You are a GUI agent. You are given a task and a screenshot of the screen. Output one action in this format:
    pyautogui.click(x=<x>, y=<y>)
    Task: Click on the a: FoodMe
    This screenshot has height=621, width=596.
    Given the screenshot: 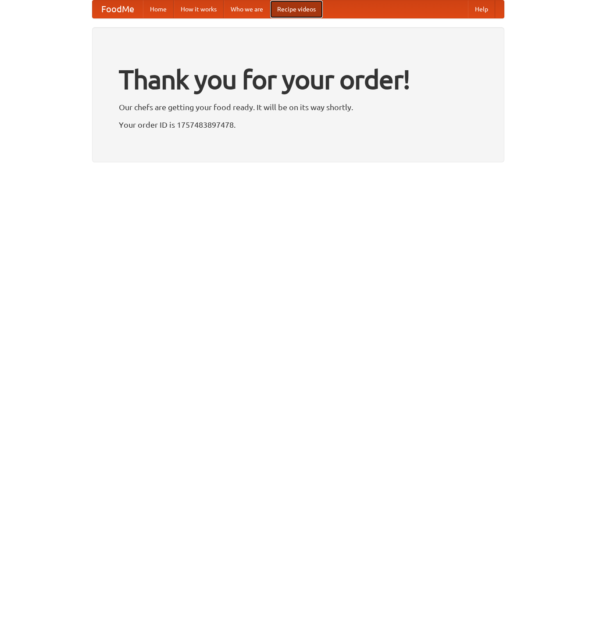 What is the action you would take?
    pyautogui.click(x=118, y=9)
    